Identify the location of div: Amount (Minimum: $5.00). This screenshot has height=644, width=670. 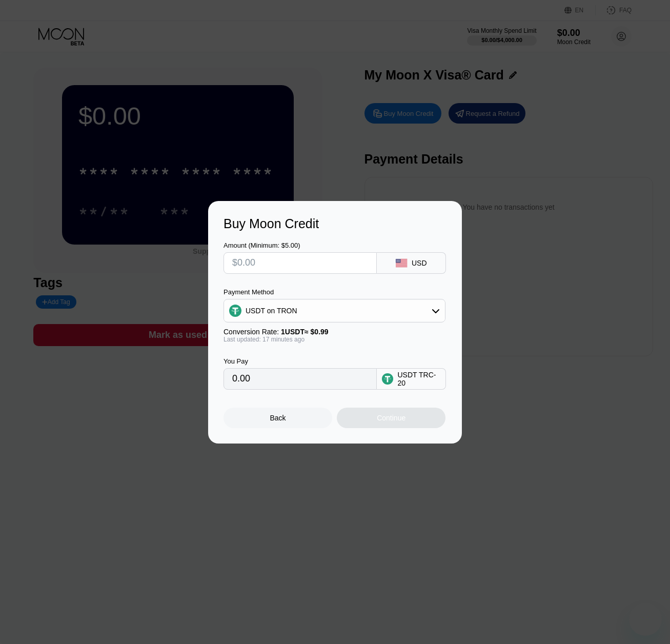
(300, 245).